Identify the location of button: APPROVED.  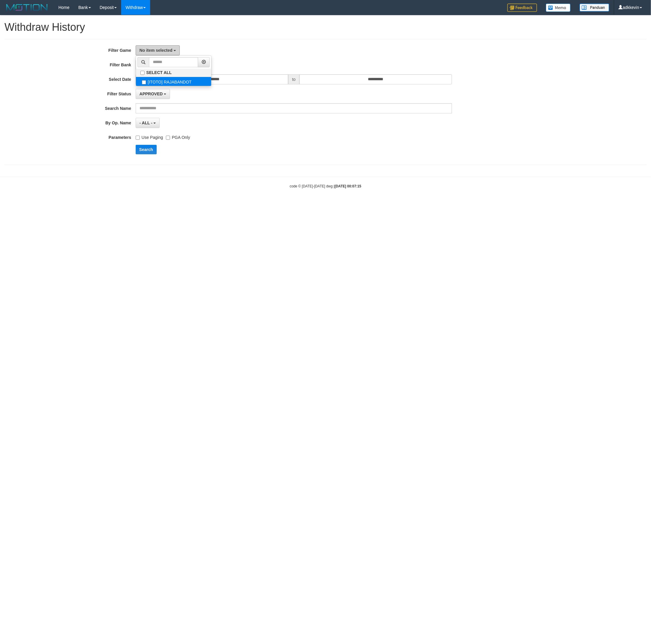
(153, 94).